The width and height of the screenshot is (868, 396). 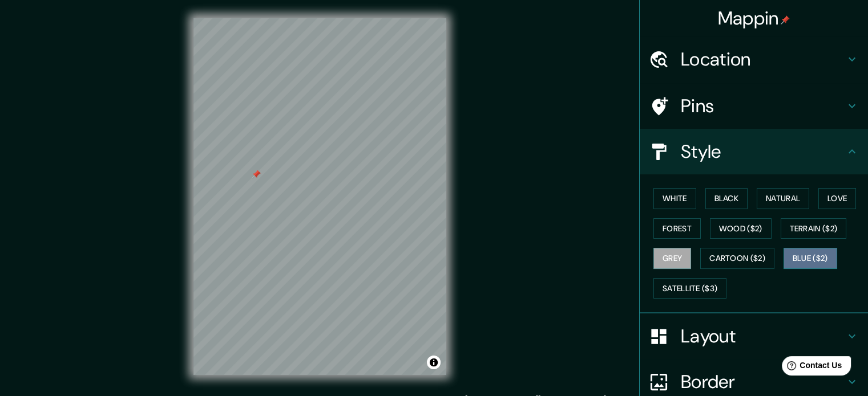 I want to click on button: White, so click(x=674, y=198).